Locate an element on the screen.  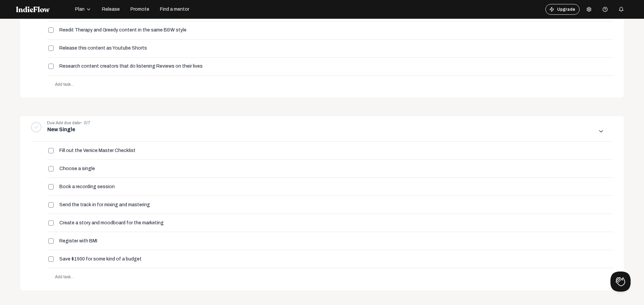
mat-expansion-panel-header: Due Add due date• 0/7 is located at coordinates (322, 131).